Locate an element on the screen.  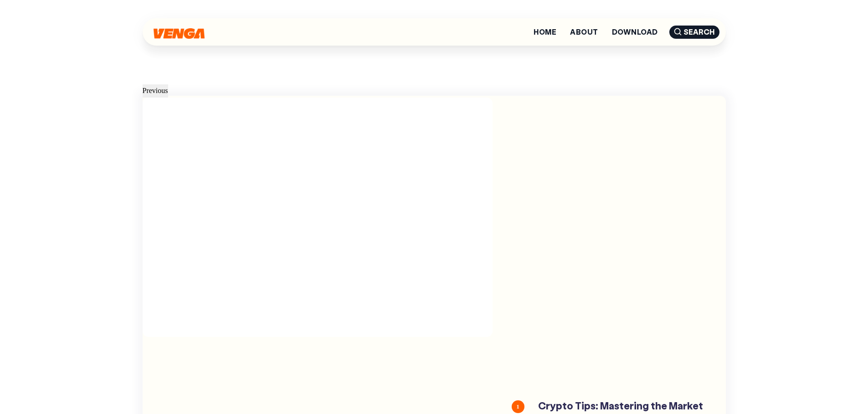
span: Search is located at coordinates (694, 32).